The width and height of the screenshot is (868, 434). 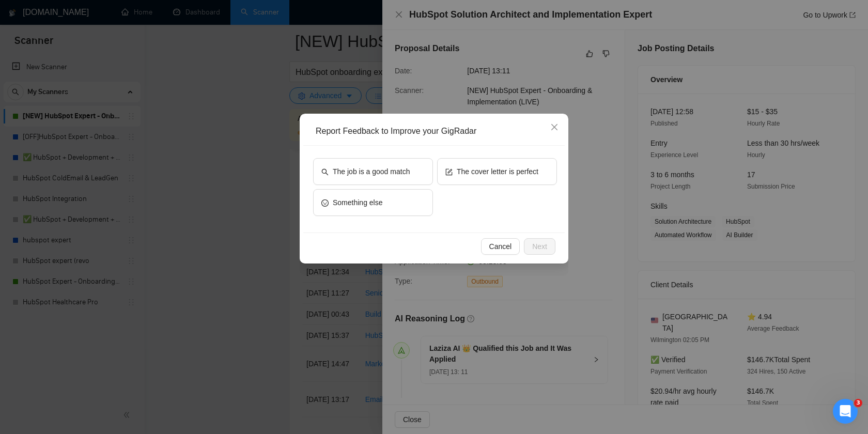 I want to click on span: form, so click(x=449, y=171).